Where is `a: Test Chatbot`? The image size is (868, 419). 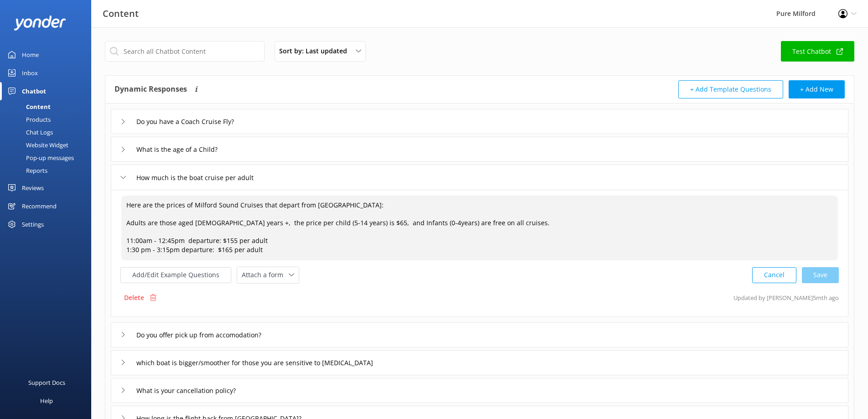
a: Test Chatbot is located at coordinates (818, 51).